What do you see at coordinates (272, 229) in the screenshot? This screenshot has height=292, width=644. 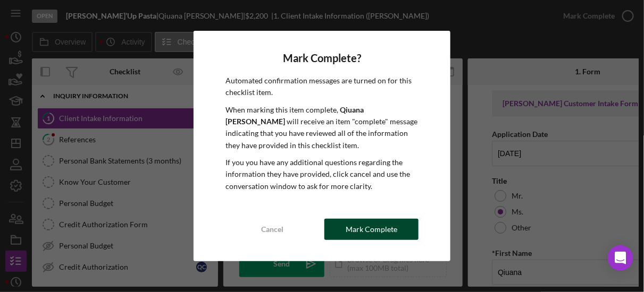 I see `button: Cancel` at bounding box center [272, 229].